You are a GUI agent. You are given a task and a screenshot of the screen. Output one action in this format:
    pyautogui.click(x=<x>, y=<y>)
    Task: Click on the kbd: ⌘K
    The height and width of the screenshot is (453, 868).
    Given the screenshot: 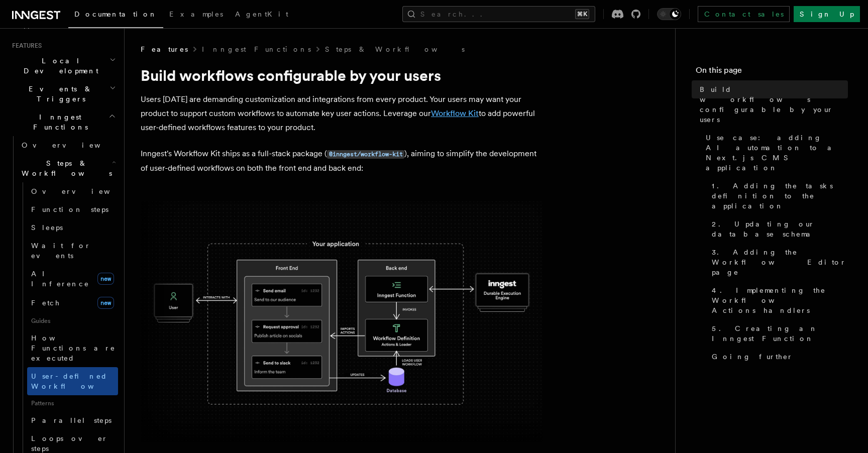 What is the action you would take?
    pyautogui.click(x=583, y=14)
    